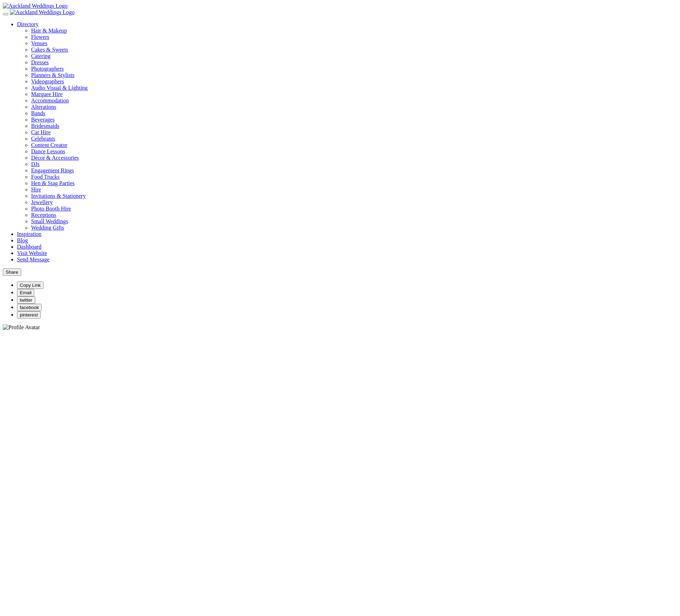 This screenshot has height=616, width=680. I want to click on a: Flowers, so click(354, 37).